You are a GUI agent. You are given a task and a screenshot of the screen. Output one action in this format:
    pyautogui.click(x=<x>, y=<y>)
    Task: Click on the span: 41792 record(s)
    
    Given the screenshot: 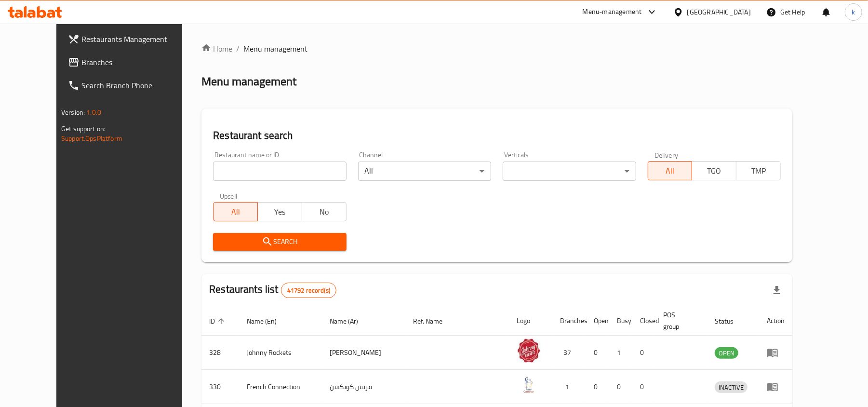 What is the action you would take?
    pyautogui.click(x=308, y=290)
    